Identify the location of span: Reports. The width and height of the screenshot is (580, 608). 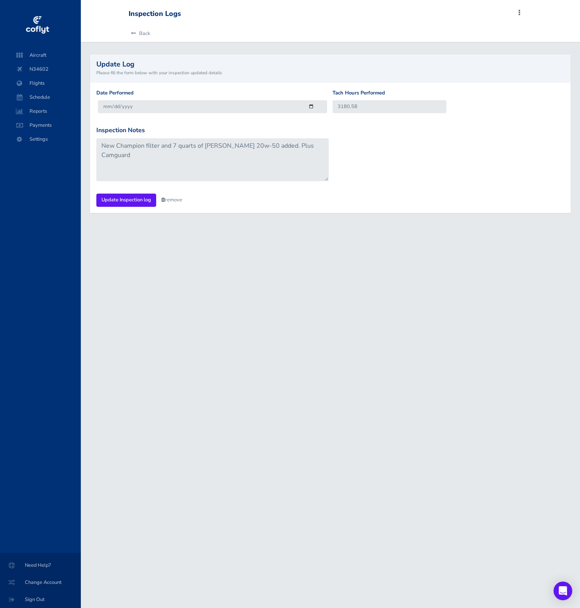
(44, 111).